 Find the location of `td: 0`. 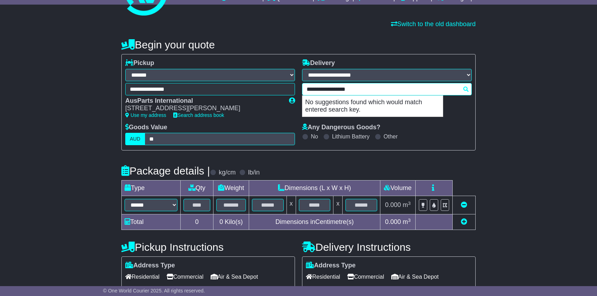

td: 0 is located at coordinates (197, 222).